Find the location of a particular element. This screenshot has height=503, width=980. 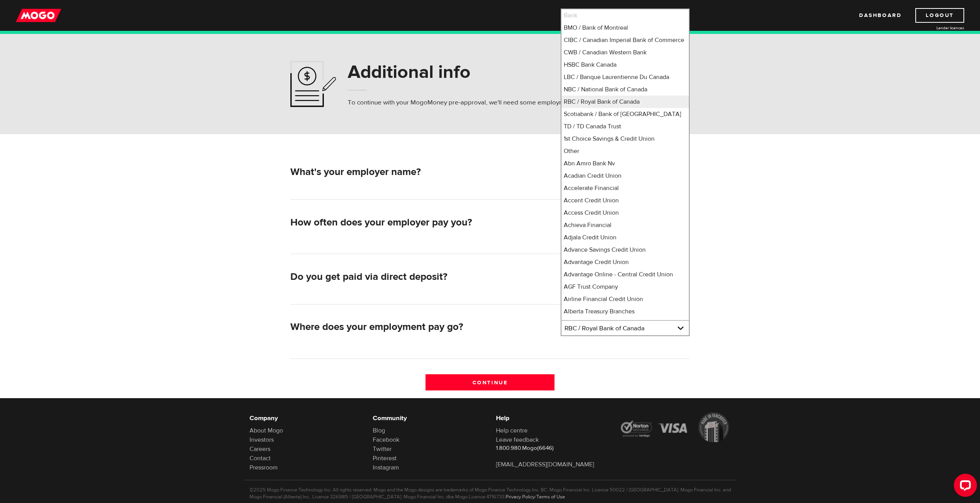

p: To continue with your MogoMoney pre-approval, we'll need some employment and personal info. is located at coordinates (487, 103).